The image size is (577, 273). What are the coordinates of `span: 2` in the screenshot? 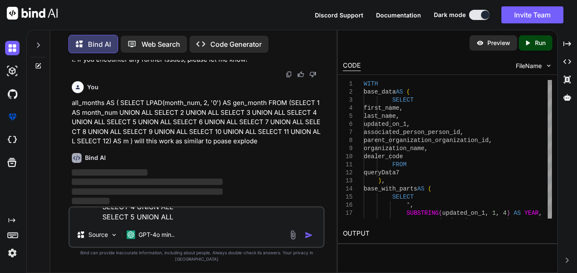 It's located at (505, 221).